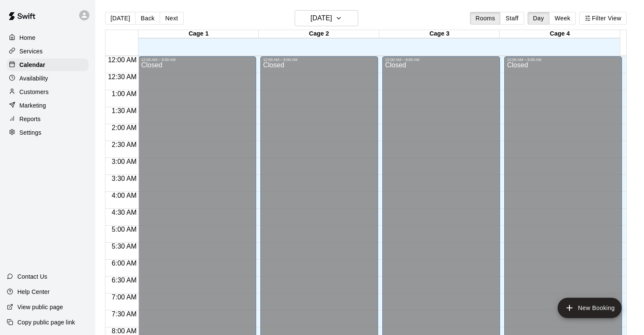 The width and height of the screenshot is (644, 335). I want to click on button: Week, so click(563, 18).